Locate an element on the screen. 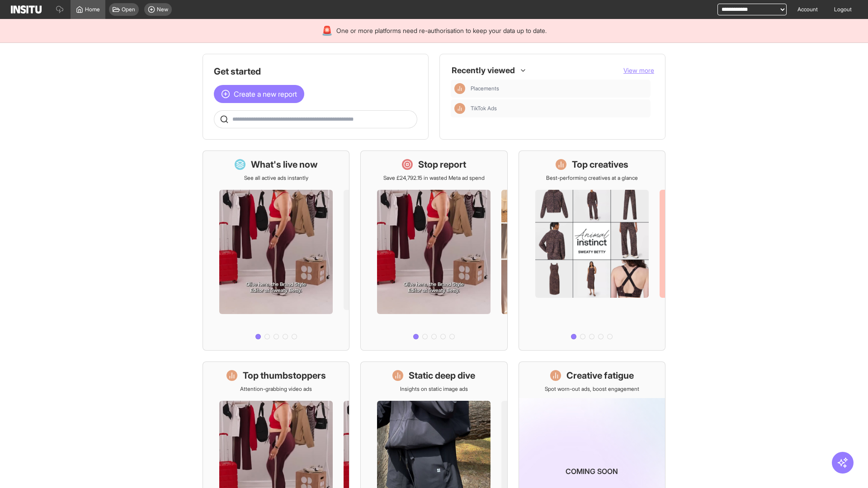 This screenshot has width=868, height=488. a: What's live nowSee all active ads instantly is located at coordinates (276, 250).